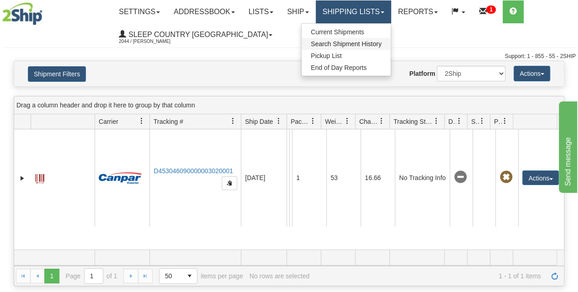  I want to click on a: Pickup Status filter column settings, so click(505, 121).